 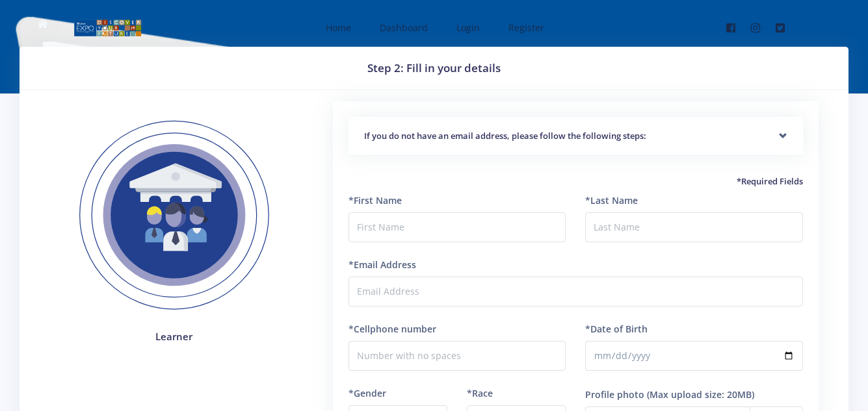 What do you see at coordinates (611, 200) in the screenshot?
I see `label: *Last Name` at bounding box center [611, 200].